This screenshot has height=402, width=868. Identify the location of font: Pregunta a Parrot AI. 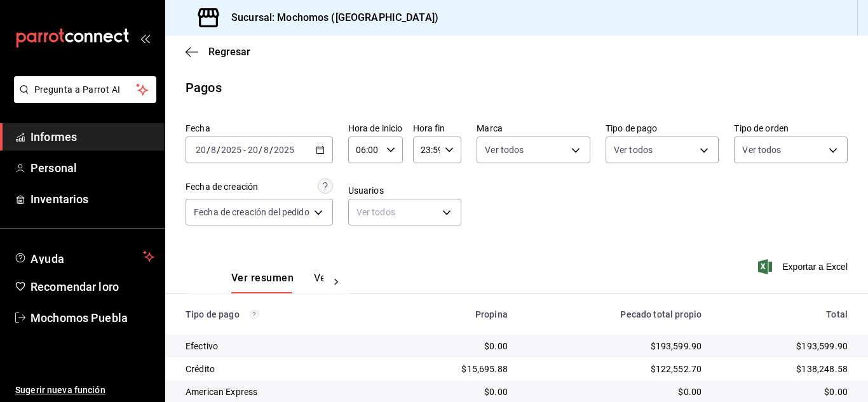
(78, 89).